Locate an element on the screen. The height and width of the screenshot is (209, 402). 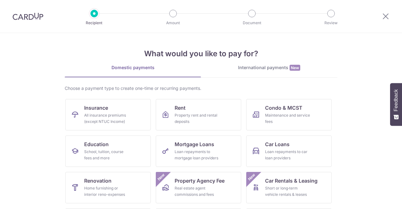
h4: What would you like to pay for? is located at coordinates (201, 54).